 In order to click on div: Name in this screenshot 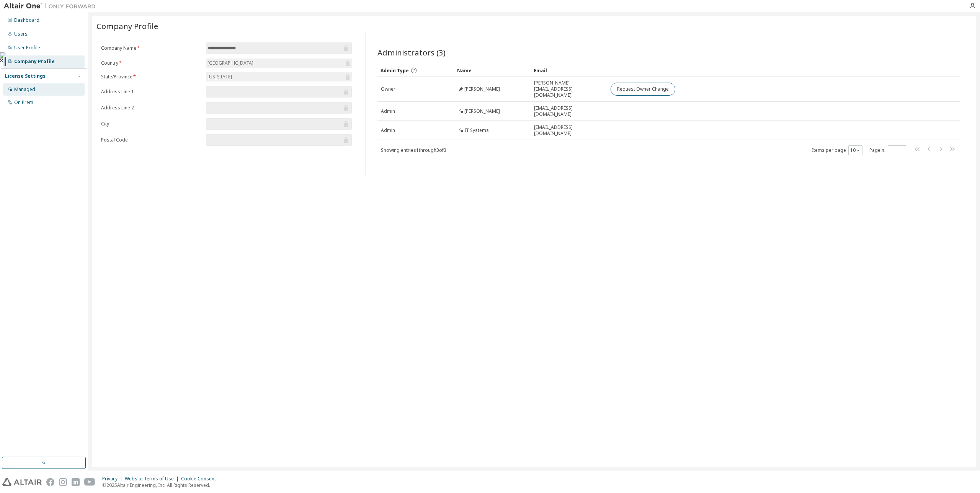, I will do `click(493, 71)`.